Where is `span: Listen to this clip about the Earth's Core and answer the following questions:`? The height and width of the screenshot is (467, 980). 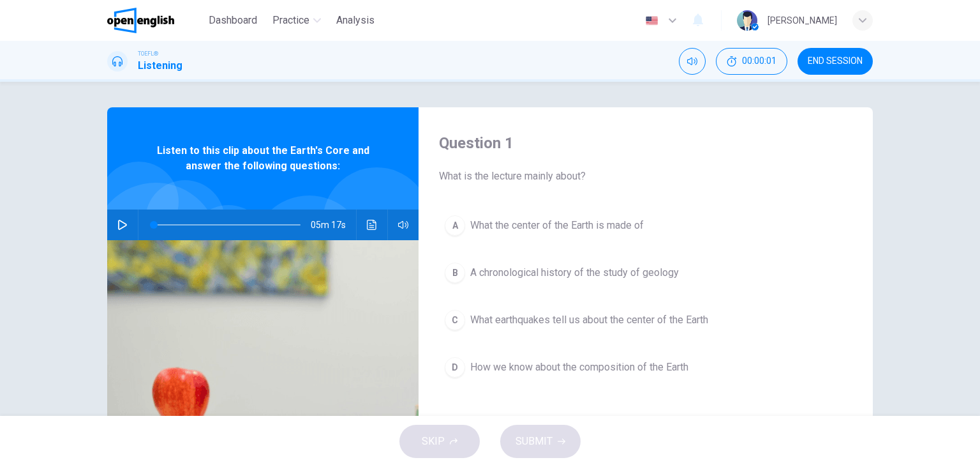
span: Listen to this clip about the Earth's Core and answer the following questions: is located at coordinates (263, 158).